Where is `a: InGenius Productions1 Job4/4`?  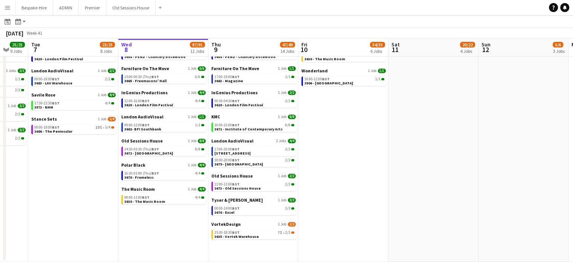
a: InGenius Productions1 Job4/4 is located at coordinates (163, 92).